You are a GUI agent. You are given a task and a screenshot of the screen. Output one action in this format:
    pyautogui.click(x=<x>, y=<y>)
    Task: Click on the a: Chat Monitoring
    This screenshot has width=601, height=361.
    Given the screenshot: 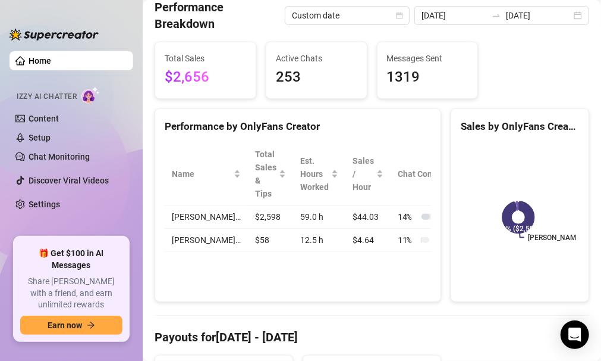 What is the action you would take?
    pyautogui.click(x=59, y=156)
    